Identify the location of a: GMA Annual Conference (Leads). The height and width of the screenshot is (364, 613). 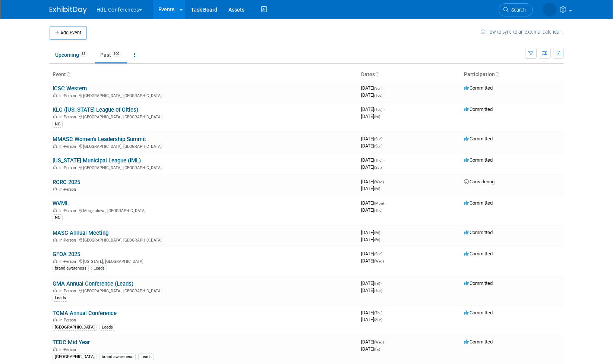
(93, 283).